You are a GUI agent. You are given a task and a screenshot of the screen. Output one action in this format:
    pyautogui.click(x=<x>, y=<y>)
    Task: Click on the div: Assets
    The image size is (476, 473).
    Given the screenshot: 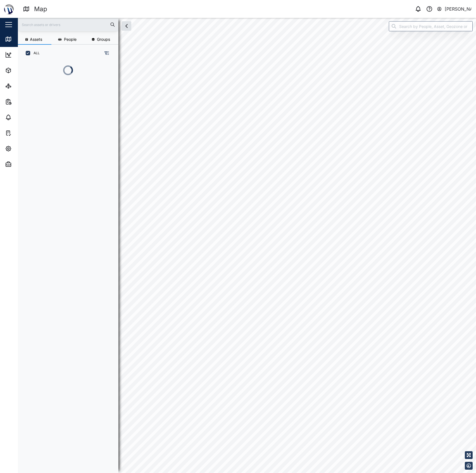 What is the action you would take?
    pyautogui.click(x=23, y=70)
    